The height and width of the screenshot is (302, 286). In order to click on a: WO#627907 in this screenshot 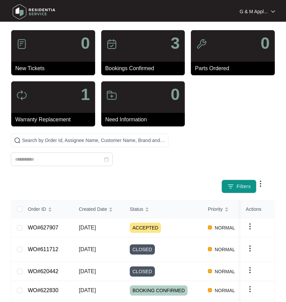, I will do `click(43, 228)`.